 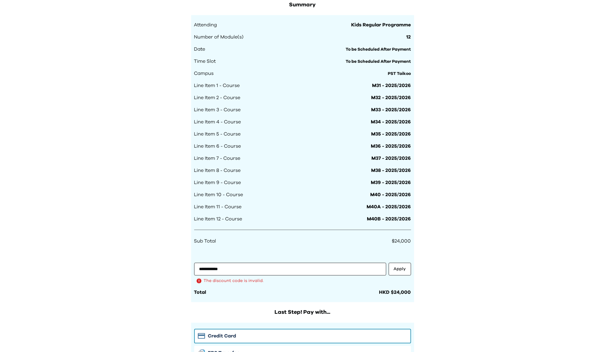 What do you see at coordinates (217, 134) in the screenshot?
I see `span: Line Item 5 - Course` at bounding box center [217, 134].